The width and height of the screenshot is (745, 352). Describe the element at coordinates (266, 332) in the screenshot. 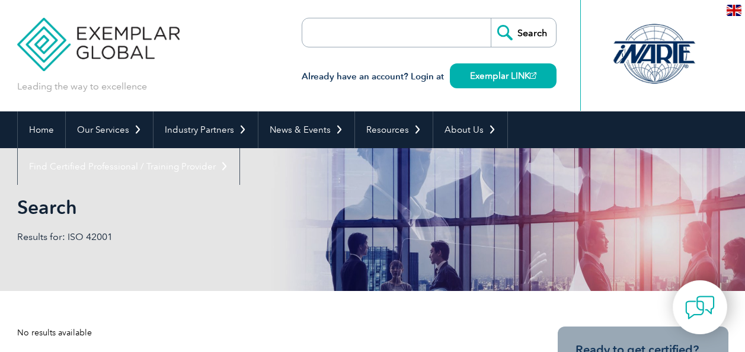

I see `div: No results available` at that location.